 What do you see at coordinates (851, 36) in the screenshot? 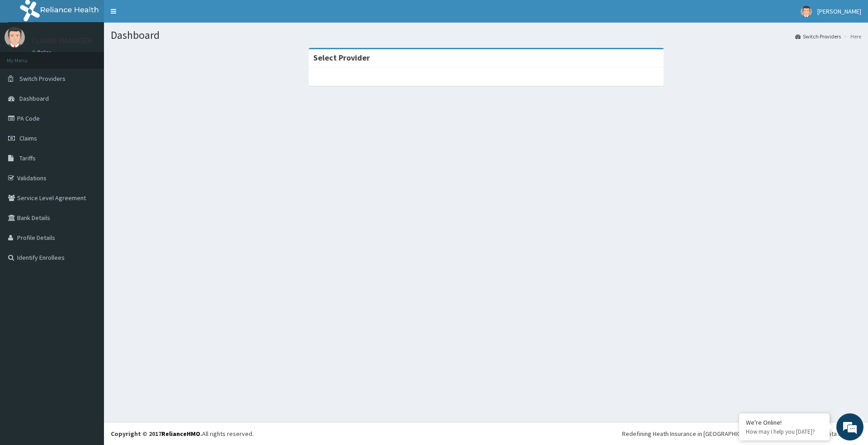
I see `li: Here` at bounding box center [851, 36].